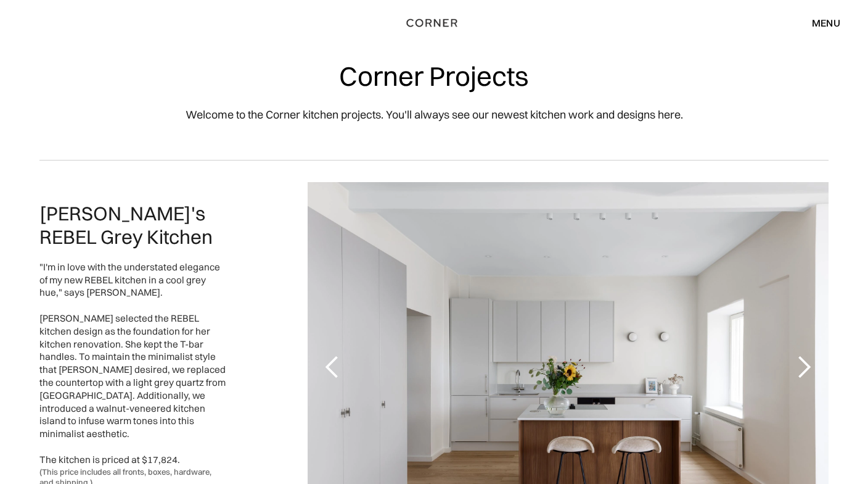  Describe the element at coordinates (132, 363) in the screenshot. I see `div: "I'm in love with the understated elegance of my new REBEL kitchen in a cool grey hue," says [PER...` at that location.